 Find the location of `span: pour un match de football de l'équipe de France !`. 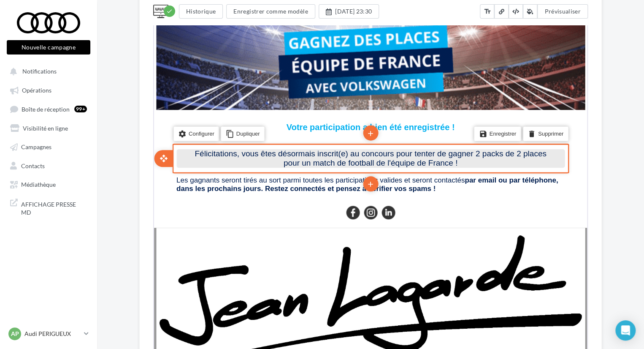

span: pour un match de football de l'équipe de France ! is located at coordinates (216, 289).